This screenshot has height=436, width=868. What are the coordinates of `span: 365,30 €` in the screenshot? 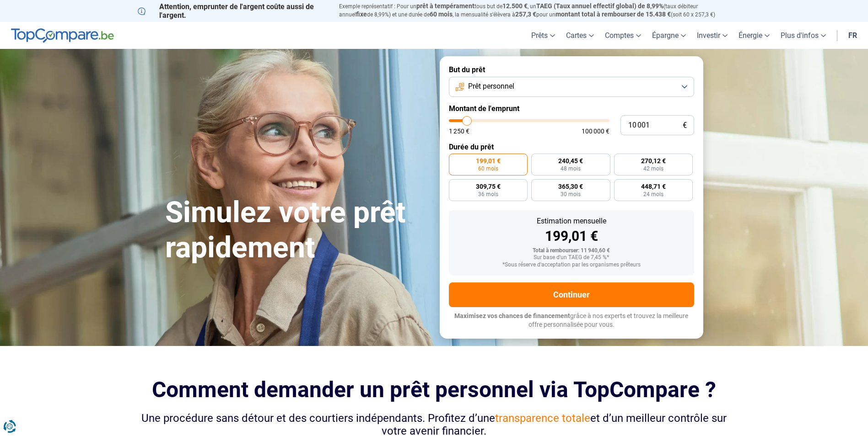 It's located at (571, 187).